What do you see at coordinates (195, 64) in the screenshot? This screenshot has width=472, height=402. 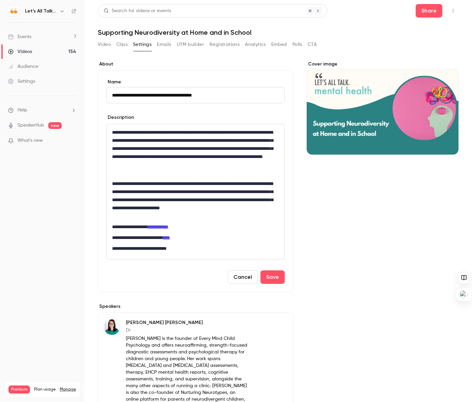 I see `label: About` at bounding box center [195, 64].